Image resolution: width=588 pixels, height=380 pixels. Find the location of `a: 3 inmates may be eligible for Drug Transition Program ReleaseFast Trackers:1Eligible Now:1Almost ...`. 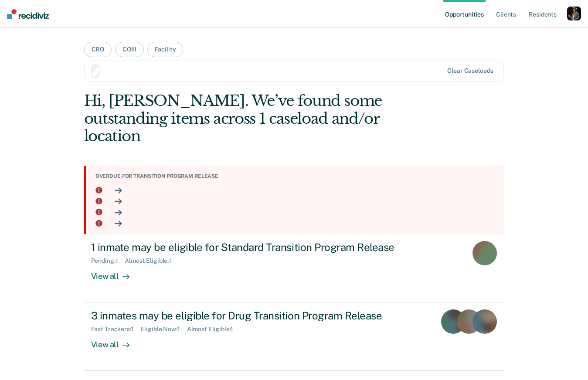

a: 3 inmates may be eligible for Drug Transition Program ReleaseFast Trackers:1Eligible Now:1Almost ... is located at coordinates (294, 336).